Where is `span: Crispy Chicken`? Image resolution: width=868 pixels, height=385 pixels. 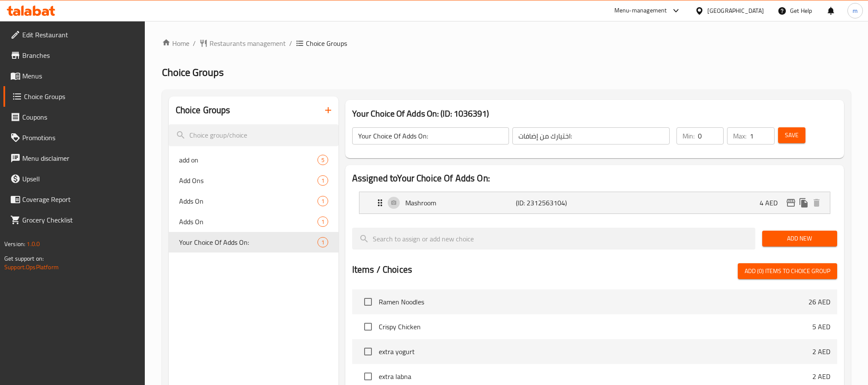 span: Crispy Chicken is located at coordinates (595, 327).